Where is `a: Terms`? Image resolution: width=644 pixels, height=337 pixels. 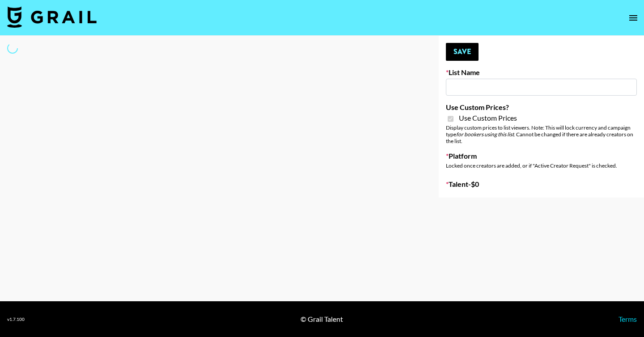 a: Terms is located at coordinates (627, 319).